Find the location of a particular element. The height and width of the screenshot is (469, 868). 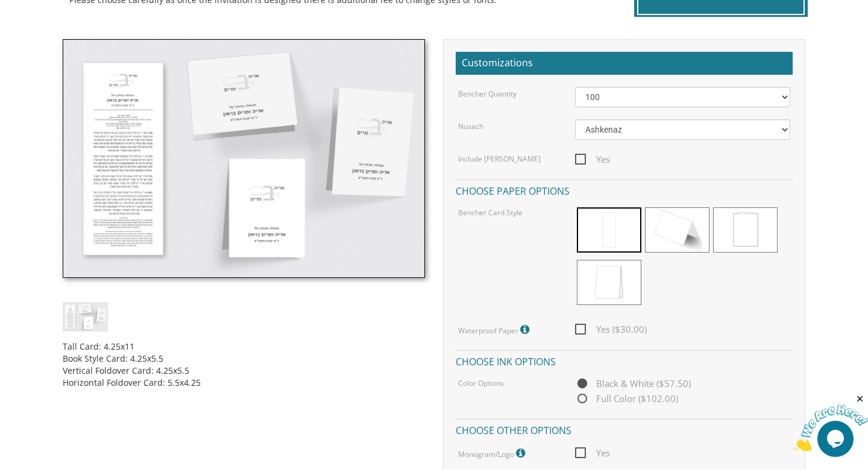

label: Bencher Quantity is located at coordinates (487, 94).